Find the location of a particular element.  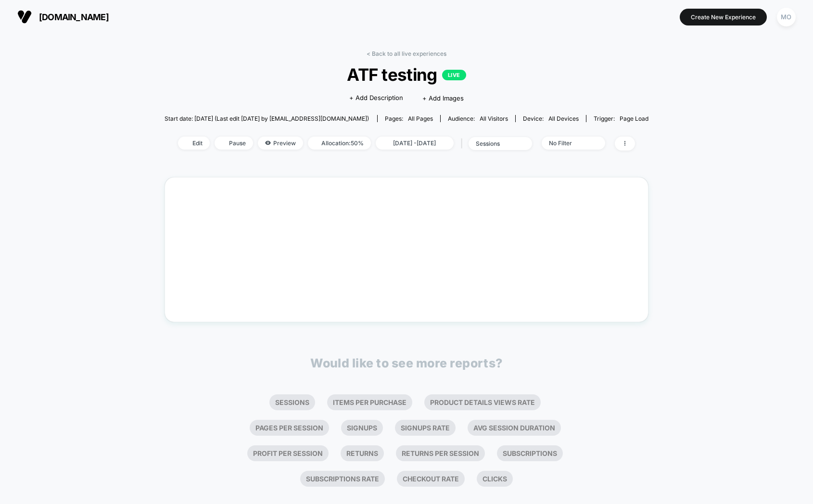

button: Create New Experience is located at coordinates (724, 17).